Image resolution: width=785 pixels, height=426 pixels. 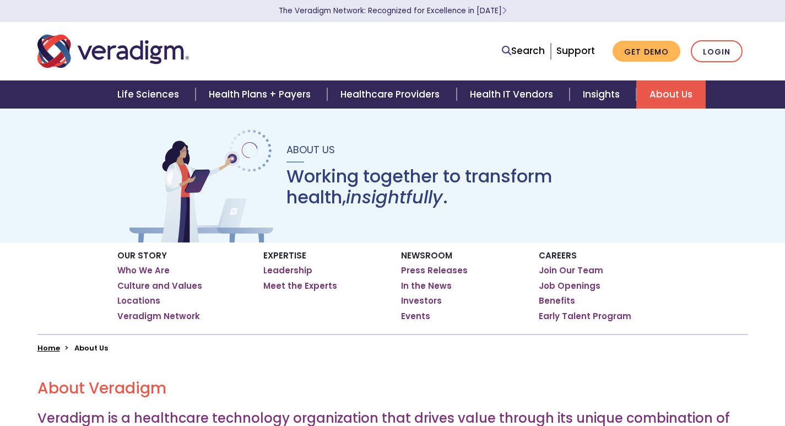 What do you see at coordinates (300, 286) in the screenshot?
I see `a: Meet the Experts` at bounding box center [300, 286].